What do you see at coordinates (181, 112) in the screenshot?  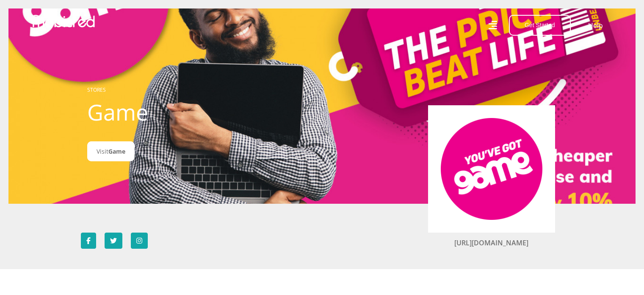 I see `h1: Game` at bounding box center [181, 112].